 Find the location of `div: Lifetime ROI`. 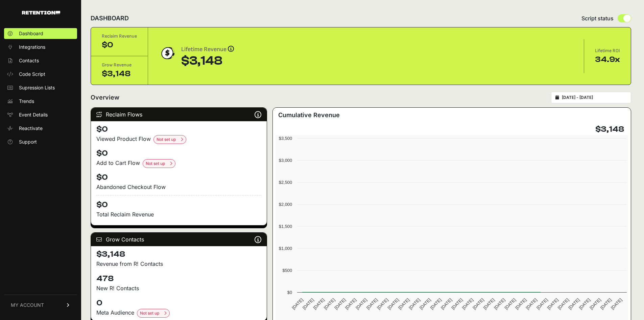

div: Lifetime ROI is located at coordinates (608, 51).